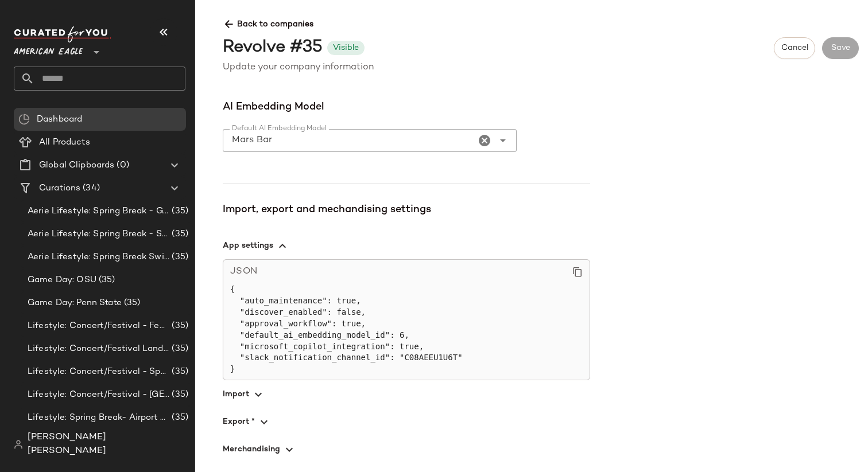 The width and height of the screenshot is (868, 472). Describe the element at coordinates (98, 349) in the screenshot. I see `span: Lifestyle: Concert/Festival Landing Page` at that location.